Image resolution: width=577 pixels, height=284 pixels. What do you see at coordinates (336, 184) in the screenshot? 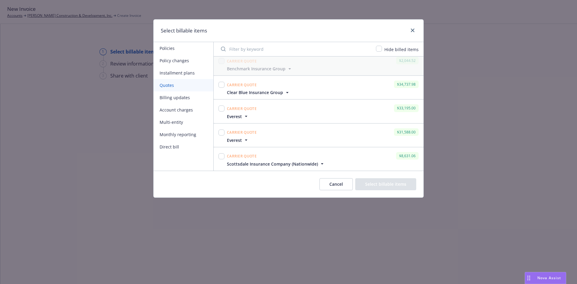
I see `button: Cancel` at bounding box center [336, 184].